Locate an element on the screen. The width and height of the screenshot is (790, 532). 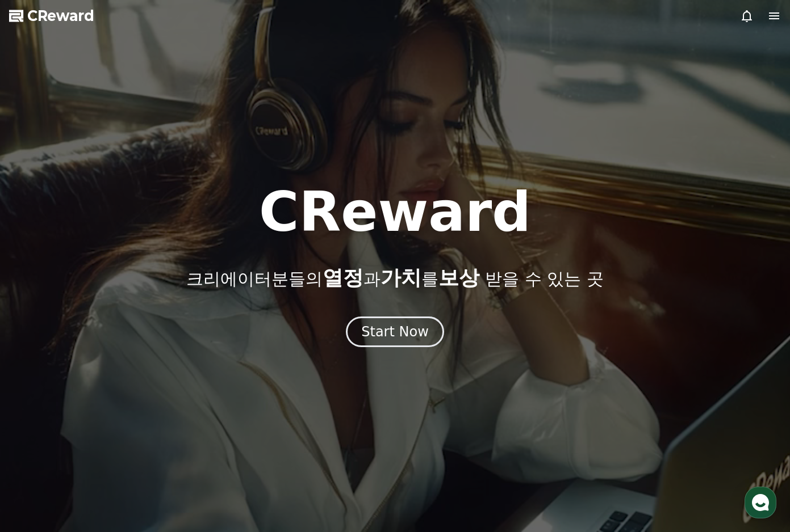
span: 가치 is located at coordinates (401, 278).